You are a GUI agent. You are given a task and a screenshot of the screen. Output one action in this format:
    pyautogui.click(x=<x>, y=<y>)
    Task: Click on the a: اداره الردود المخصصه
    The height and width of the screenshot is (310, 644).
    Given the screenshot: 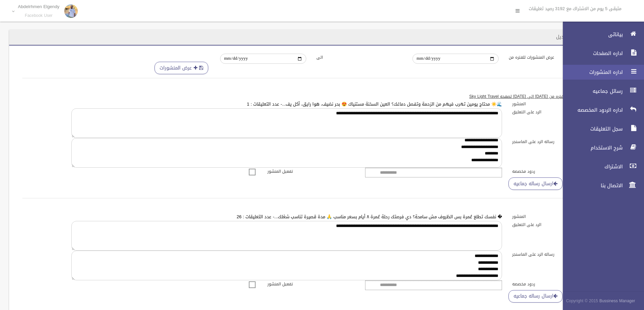 What is the action you would take?
    pyautogui.click(x=600, y=110)
    